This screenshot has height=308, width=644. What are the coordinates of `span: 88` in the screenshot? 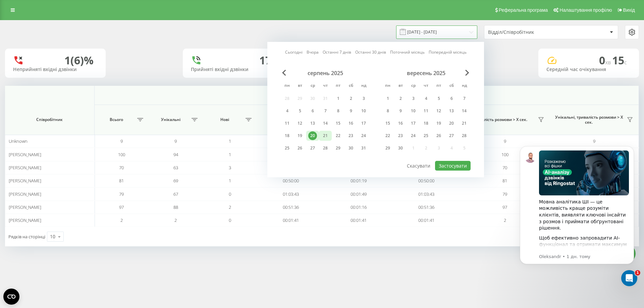 It's located at (176, 207).